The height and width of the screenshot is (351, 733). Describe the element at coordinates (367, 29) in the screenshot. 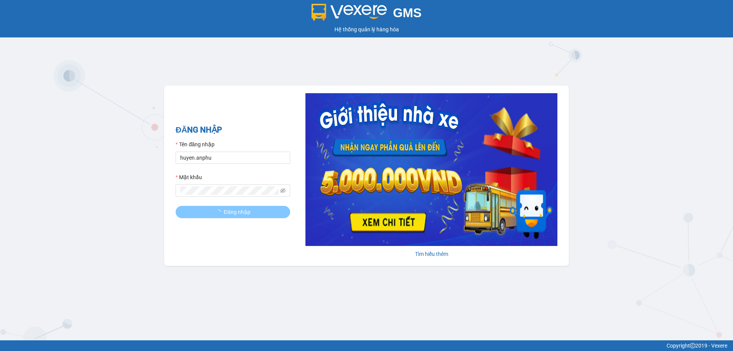

I see `div: Hệ thống quản lý hàng hóa` at that location.